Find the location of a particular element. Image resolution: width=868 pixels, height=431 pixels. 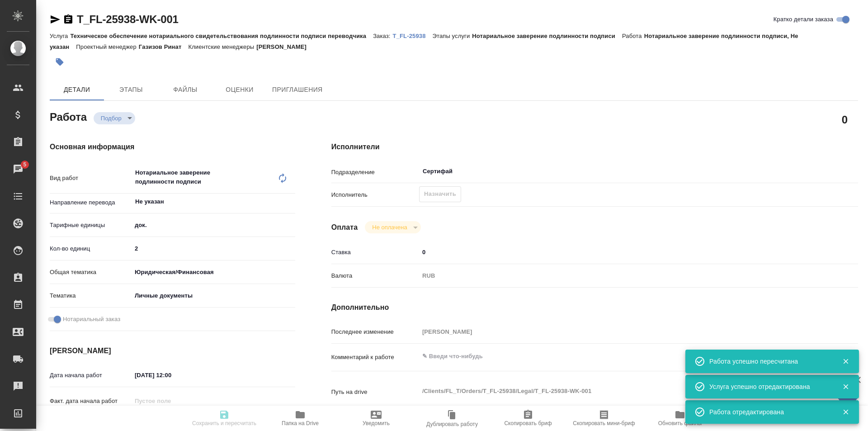

p: Техническое обеспечение нотариального свидетельствования подлинности подписи переводчика is located at coordinates (221, 36).